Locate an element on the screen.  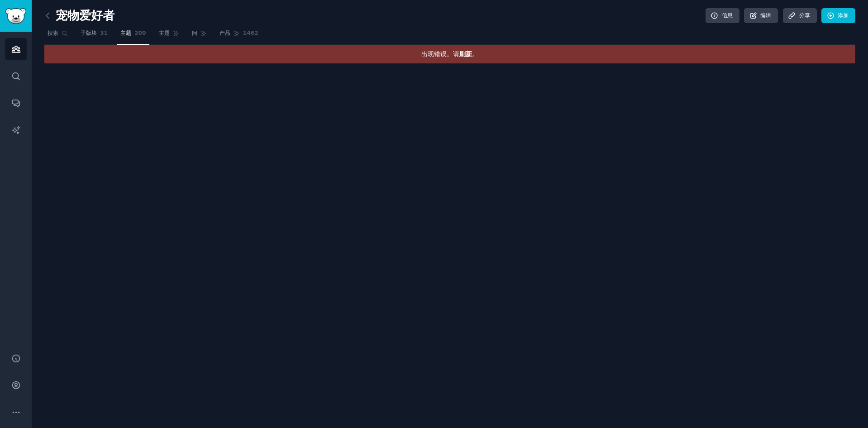
a: 子版块31 is located at coordinates (94, 35).